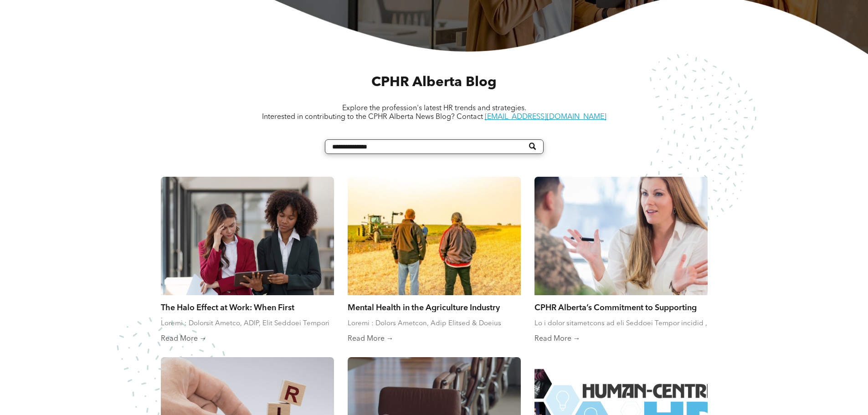 The width and height of the screenshot is (868, 415). I want to click on span: CPHR, so click(390, 83).